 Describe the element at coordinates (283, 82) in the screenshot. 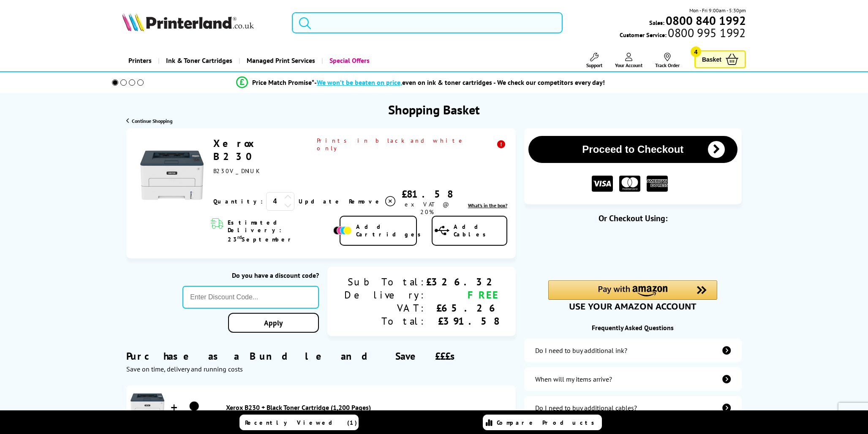

I see `span: Price Match Promise*` at that location.